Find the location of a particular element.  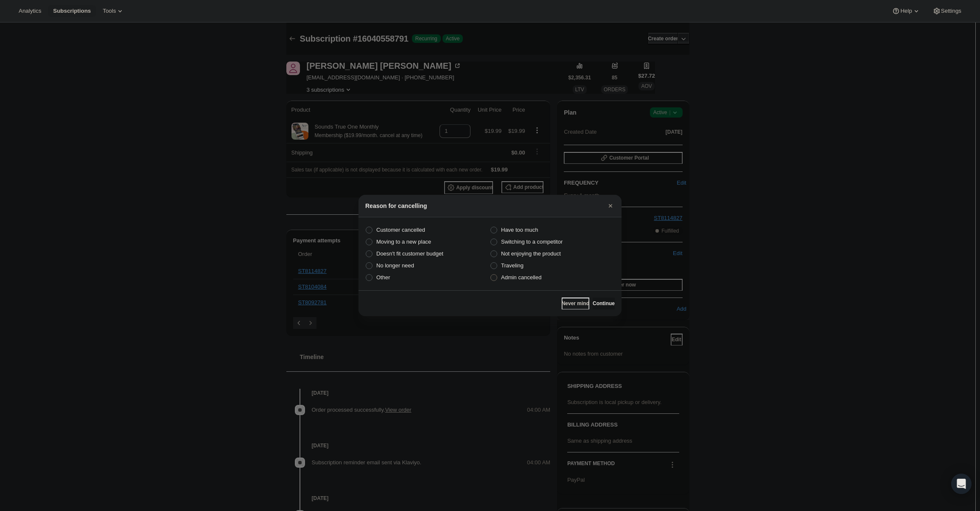

button: Help is located at coordinates (906, 11).